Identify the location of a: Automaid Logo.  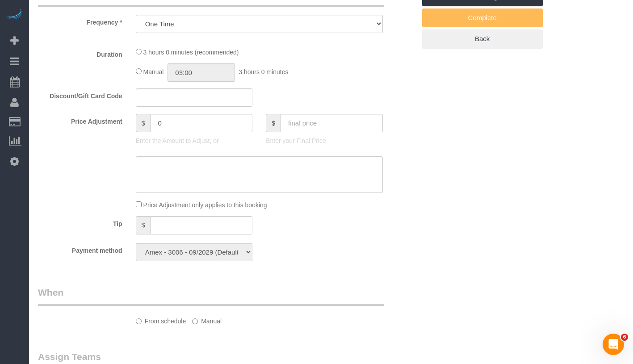
(14, 15).